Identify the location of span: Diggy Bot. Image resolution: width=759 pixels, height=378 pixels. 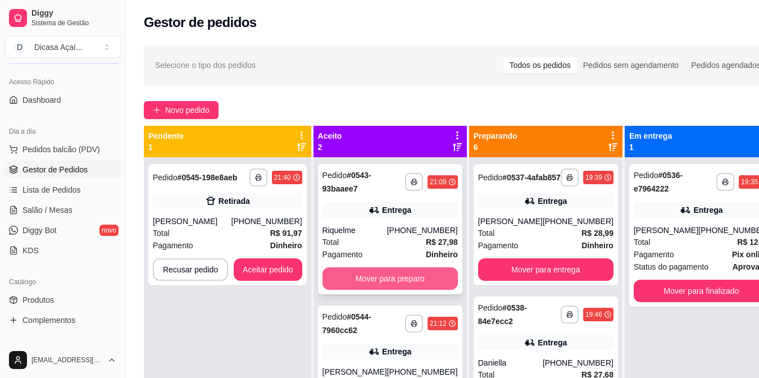
(39, 230).